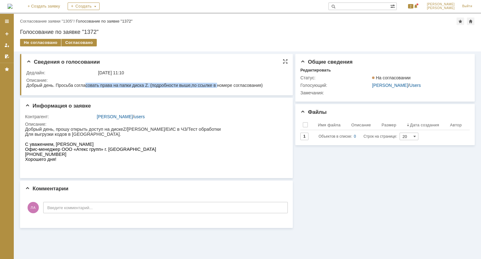 The width and height of the screenshot is (481, 259). Describe the element at coordinates (58, 106) in the screenshot. I see `span: Информация о заявке` at that location.